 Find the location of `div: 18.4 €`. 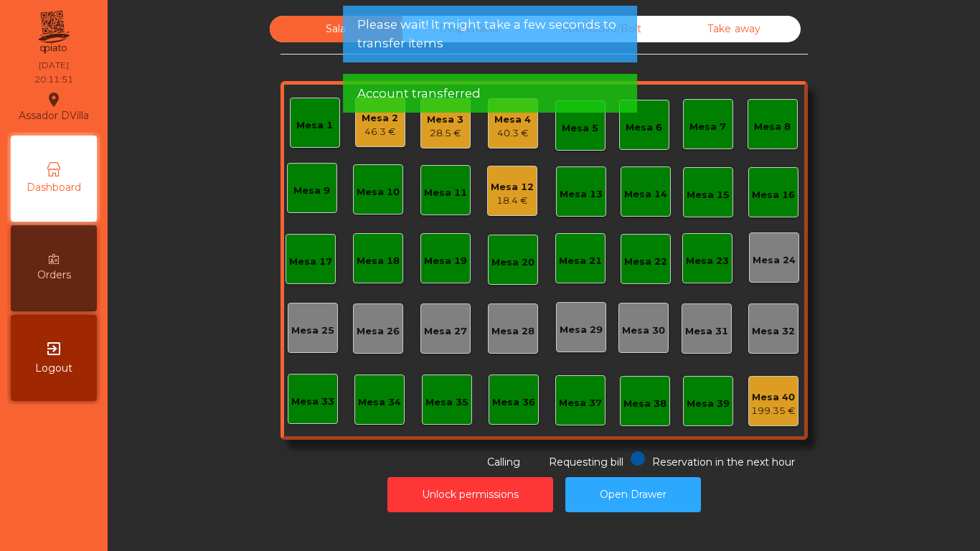

div: 18.4 € is located at coordinates (512, 201).